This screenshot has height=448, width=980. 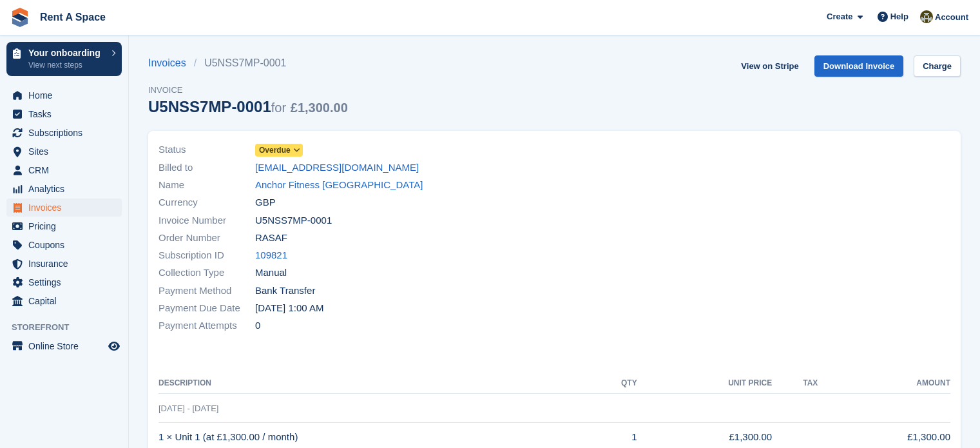 I want to click on span: Account, so click(x=952, y=17).